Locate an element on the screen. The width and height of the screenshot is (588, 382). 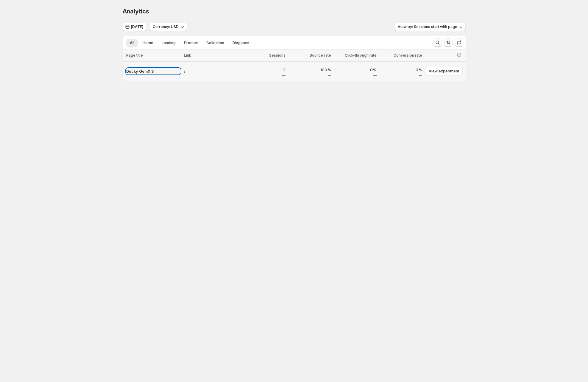
button: Sort the results is located at coordinates (448, 43).